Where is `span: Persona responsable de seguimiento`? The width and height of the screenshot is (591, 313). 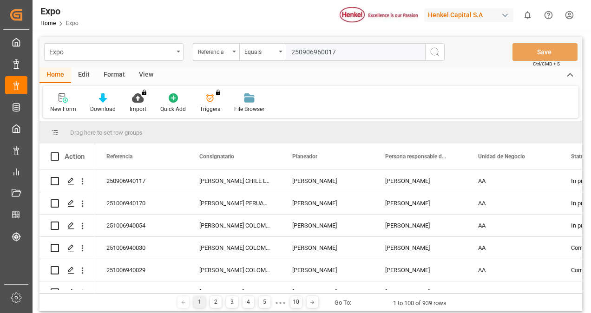 span: Persona responsable de seguimiento is located at coordinates (416, 157).